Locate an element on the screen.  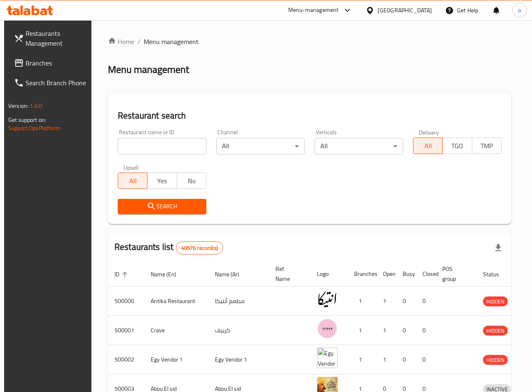
td: كرييف is located at coordinates (238, 330).